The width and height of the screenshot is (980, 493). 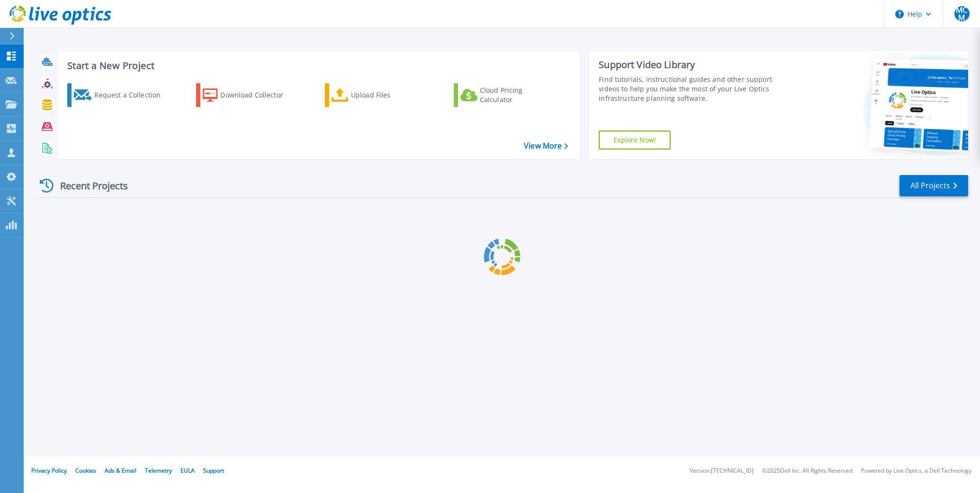 What do you see at coordinates (120, 95) in the screenshot?
I see `a: Request a Collection` at bounding box center [120, 95].